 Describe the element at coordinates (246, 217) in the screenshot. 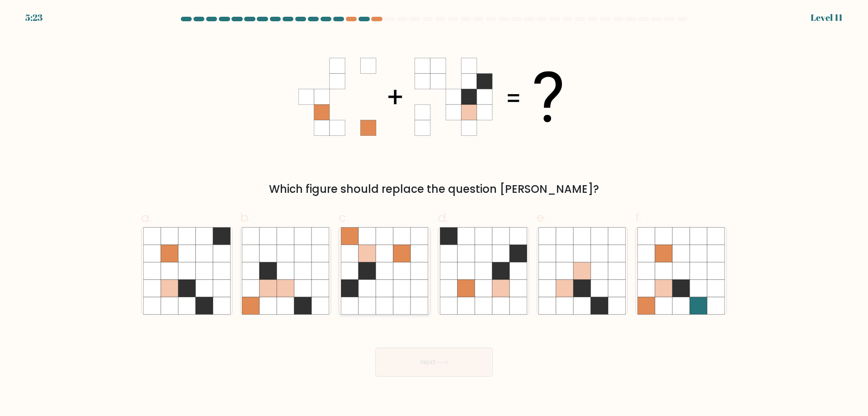

I see `span: b.` at that location.